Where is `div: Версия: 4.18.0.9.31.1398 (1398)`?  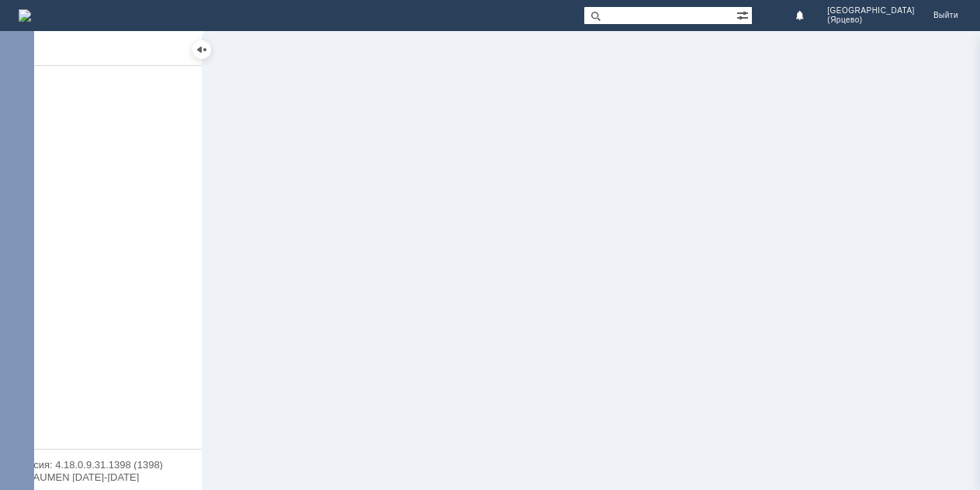 div: Версия: 4.18.0.9.31.1398 (1398) is located at coordinates (101, 464).